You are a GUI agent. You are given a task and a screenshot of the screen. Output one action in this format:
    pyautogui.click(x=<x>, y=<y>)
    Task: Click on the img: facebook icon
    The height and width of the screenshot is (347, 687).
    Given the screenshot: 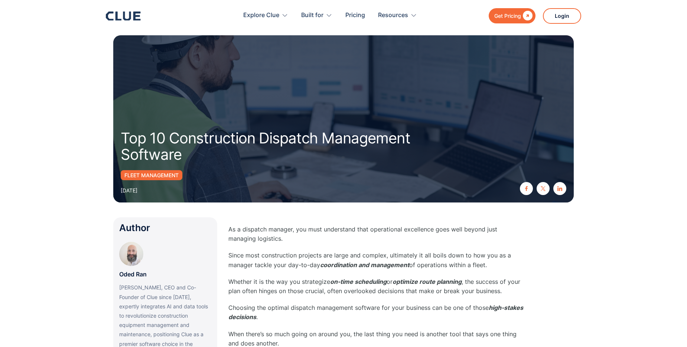 What is the action you would take?
    pyautogui.click(x=527, y=188)
    